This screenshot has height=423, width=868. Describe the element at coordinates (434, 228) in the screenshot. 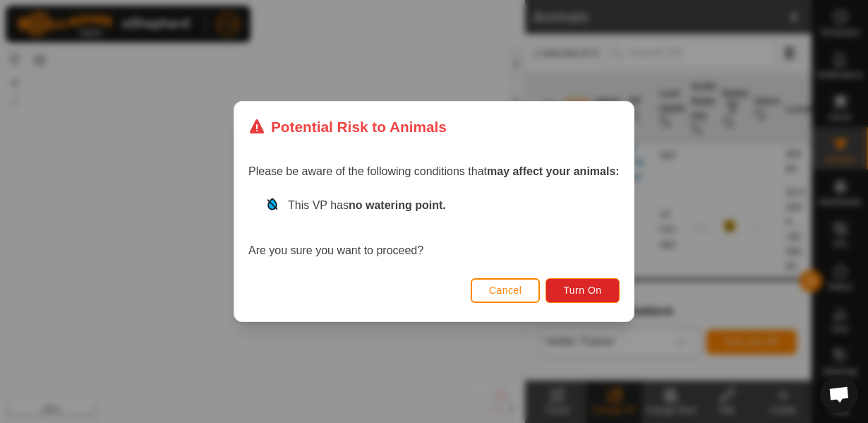

I see `div: Are you sure you want to proceed?` at that location.